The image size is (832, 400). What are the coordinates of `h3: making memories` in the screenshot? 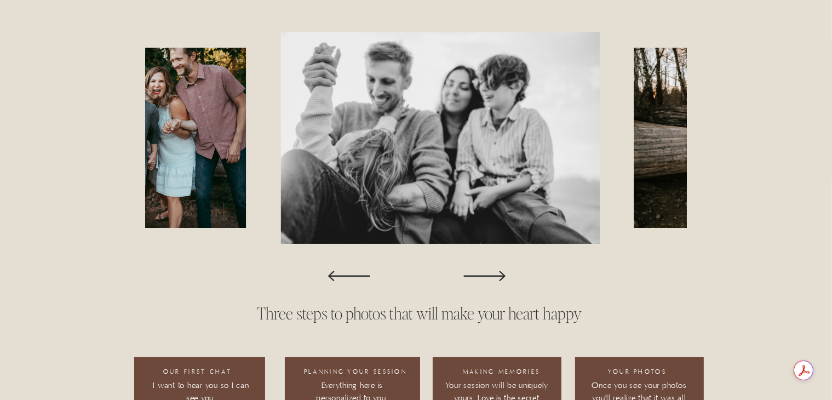 It's located at (502, 372).